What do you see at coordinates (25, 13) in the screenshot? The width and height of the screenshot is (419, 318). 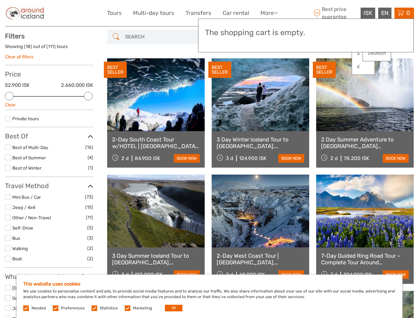 I see `img: Around Iceland` at bounding box center [25, 13].